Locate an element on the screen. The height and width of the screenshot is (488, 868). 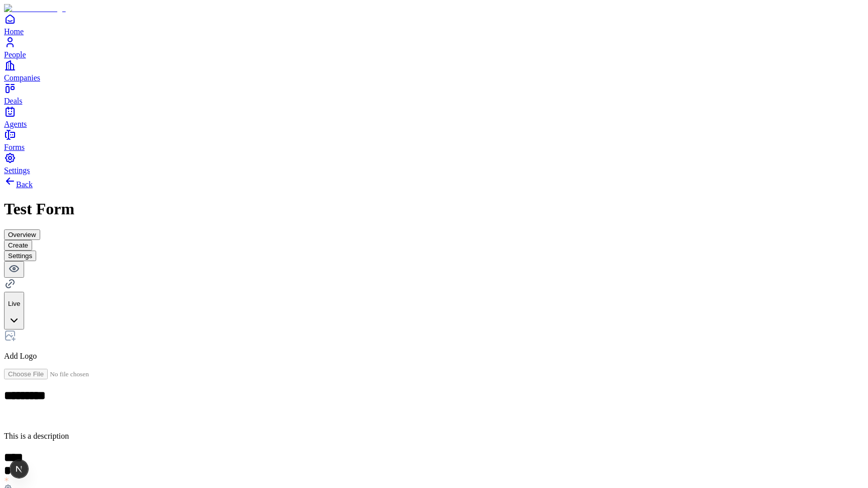
span: People is located at coordinates (15, 54).